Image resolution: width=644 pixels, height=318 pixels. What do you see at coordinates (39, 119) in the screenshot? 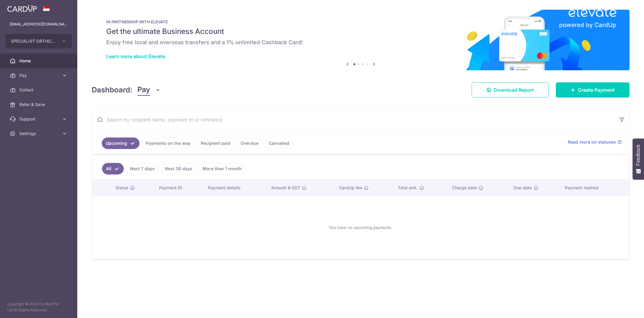
I see `span: Support` at bounding box center [39, 119].